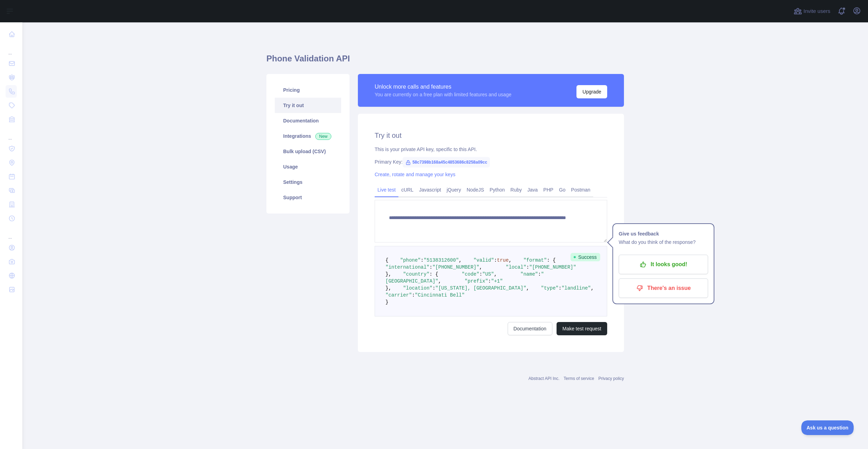 Image resolution: width=868 pixels, height=449 pixels. What do you see at coordinates (483, 260) in the screenshot?
I see `span: "valid"` at bounding box center [483, 260].